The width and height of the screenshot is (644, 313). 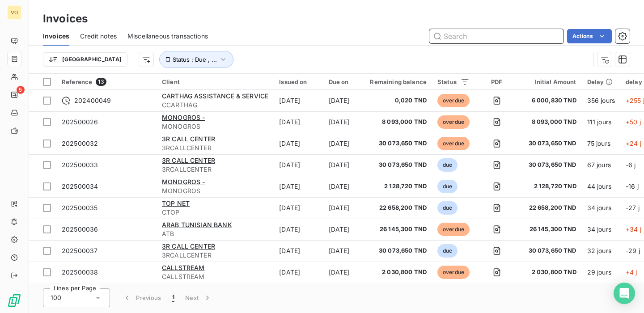 What do you see at coordinates (77, 82) in the screenshot?
I see `span: Reference` at bounding box center [77, 82].